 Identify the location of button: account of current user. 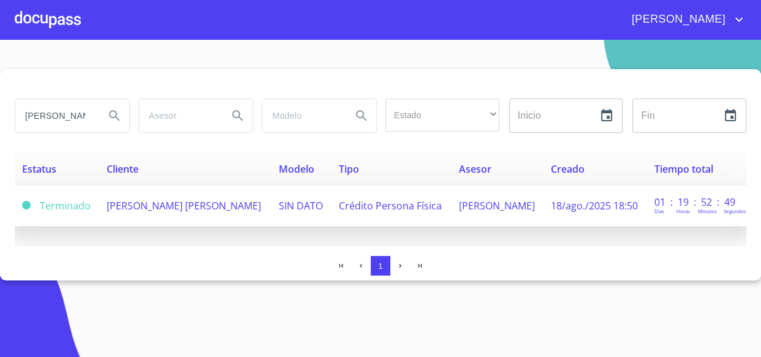
(684, 20).